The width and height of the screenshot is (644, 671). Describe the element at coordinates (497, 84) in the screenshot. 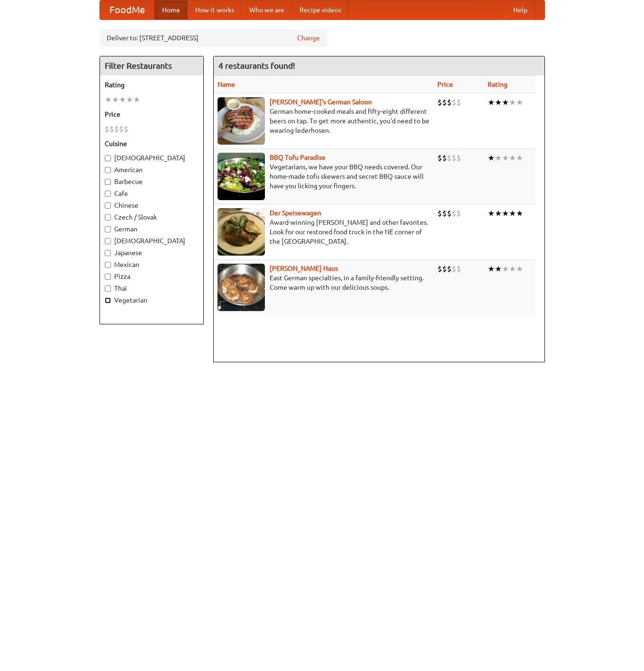

I see `a: Rating` at that location.